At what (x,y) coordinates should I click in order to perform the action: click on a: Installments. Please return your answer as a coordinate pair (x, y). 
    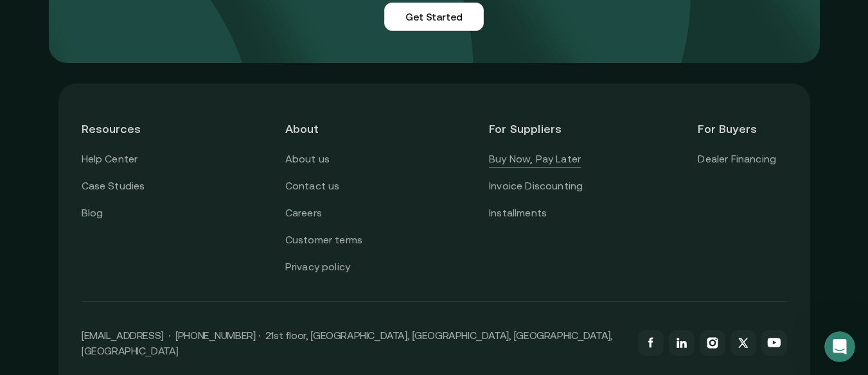
    Looking at the image, I should click on (518, 214).